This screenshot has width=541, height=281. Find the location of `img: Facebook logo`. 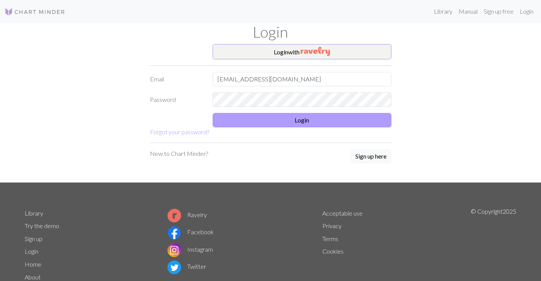

img: Facebook logo is located at coordinates (174, 232).